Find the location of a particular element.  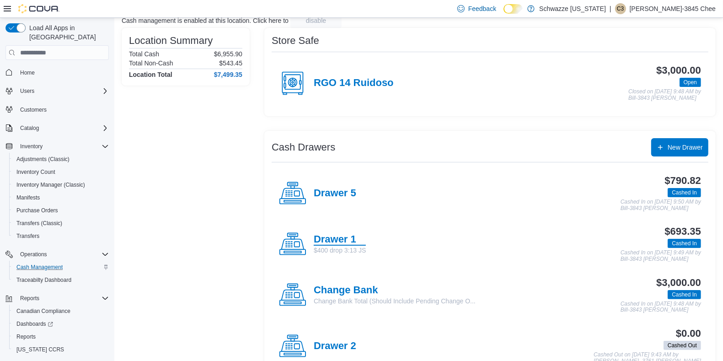

button: Canadian Compliance is located at coordinates (61, 311).